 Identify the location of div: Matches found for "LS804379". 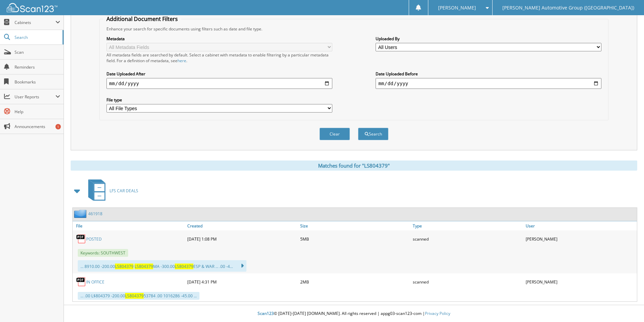
(354, 166).